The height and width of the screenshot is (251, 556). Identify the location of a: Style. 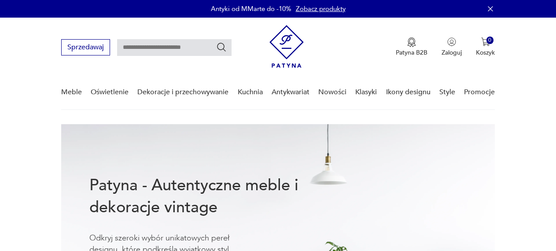
(447, 92).